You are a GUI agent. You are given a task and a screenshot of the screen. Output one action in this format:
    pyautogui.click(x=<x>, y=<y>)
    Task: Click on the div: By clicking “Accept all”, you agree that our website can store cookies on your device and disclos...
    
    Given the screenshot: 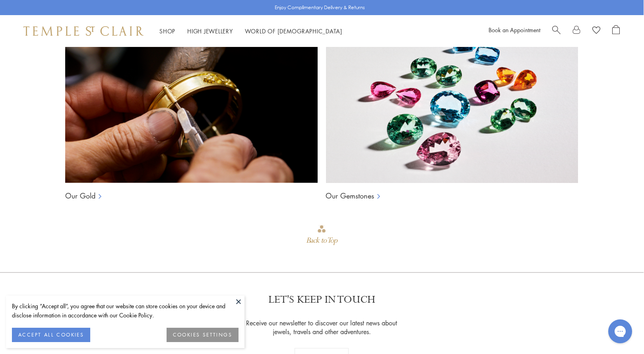 What is the action you would take?
    pyautogui.click(x=125, y=310)
    